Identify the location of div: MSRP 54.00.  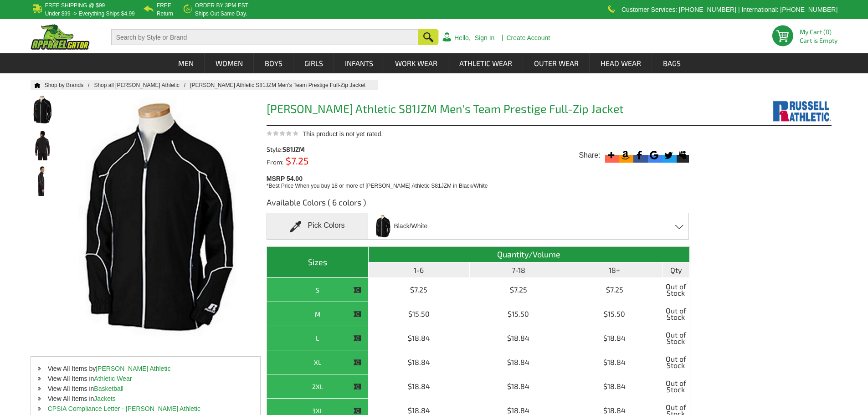
(480, 181).